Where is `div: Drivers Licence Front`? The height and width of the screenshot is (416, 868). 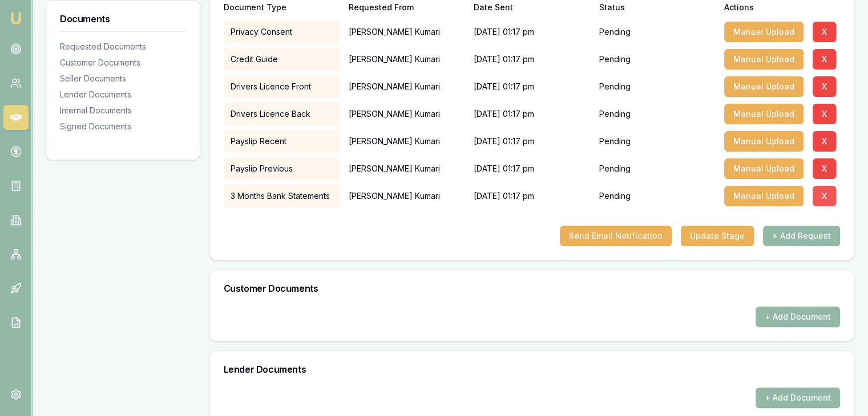
div: Drivers Licence Front is located at coordinates (281, 87).